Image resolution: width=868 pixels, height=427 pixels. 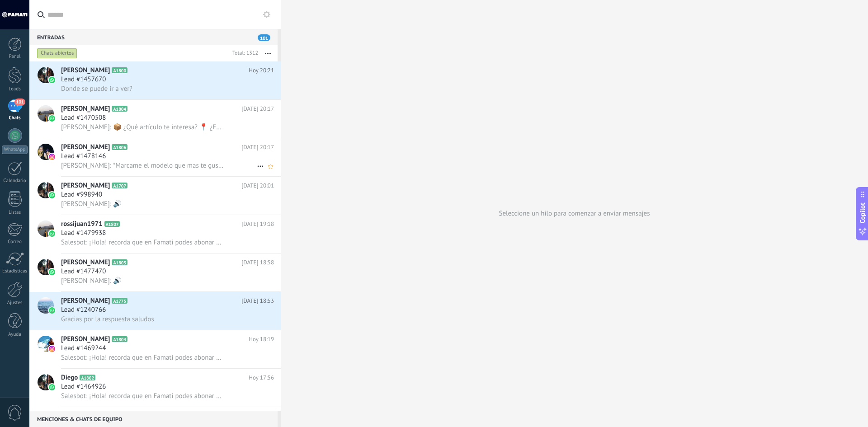 What do you see at coordinates (83, 157) in the screenshot?
I see `span: Lead #1478146` at bounding box center [83, 157].